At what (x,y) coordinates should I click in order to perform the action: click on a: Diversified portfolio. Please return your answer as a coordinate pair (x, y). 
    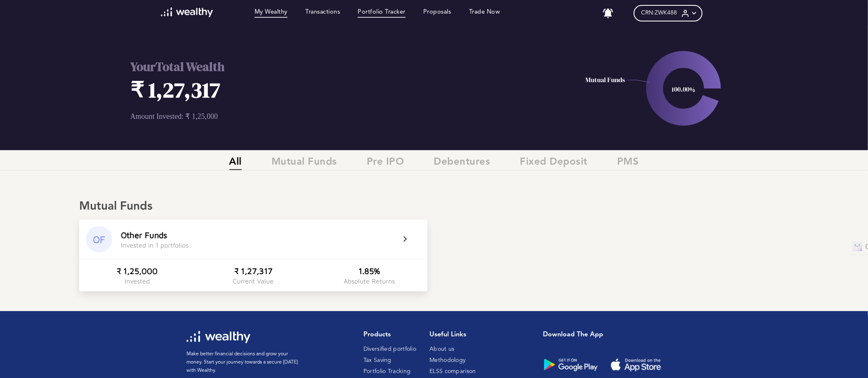
    Looking at the image, I should click on (390, 349).